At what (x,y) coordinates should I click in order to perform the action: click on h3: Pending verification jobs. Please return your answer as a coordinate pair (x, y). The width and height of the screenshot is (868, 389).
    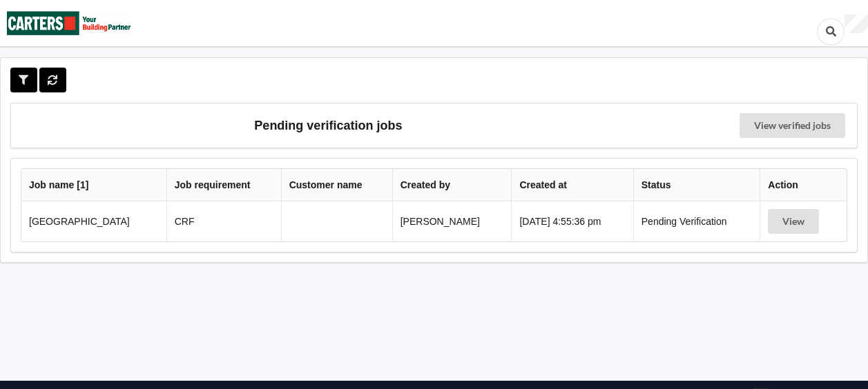
    Looking at the image, I should click on (328, 126).